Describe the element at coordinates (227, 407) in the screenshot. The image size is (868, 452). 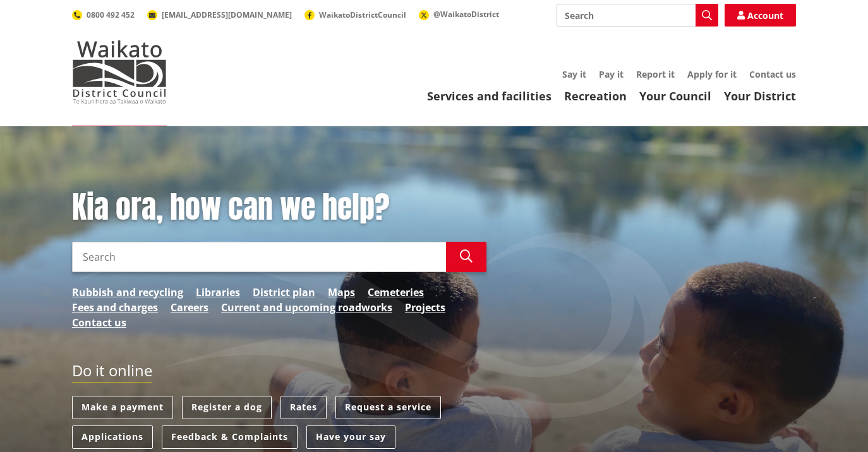
I see `a: Register a dog` at that location.